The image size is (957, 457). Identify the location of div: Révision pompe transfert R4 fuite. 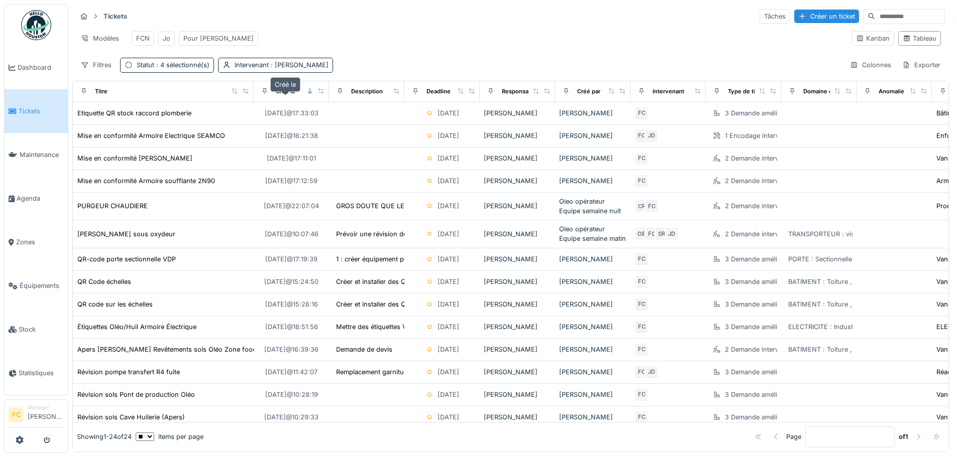
(129, 372).